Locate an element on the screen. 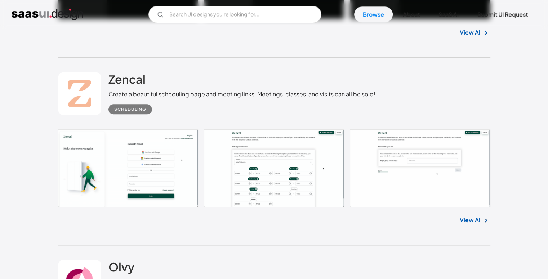  a: Olvy is located at coordinates (121, 269).